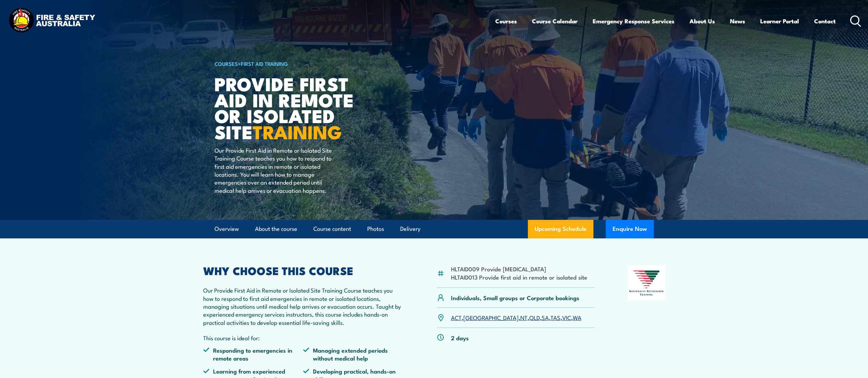 This screenshot has width=868, height=378. Describe the element at coordinates (299, 108) in the screenshot. I see `h1: Provide First Aid in Remote or Isolated Site` at that location.